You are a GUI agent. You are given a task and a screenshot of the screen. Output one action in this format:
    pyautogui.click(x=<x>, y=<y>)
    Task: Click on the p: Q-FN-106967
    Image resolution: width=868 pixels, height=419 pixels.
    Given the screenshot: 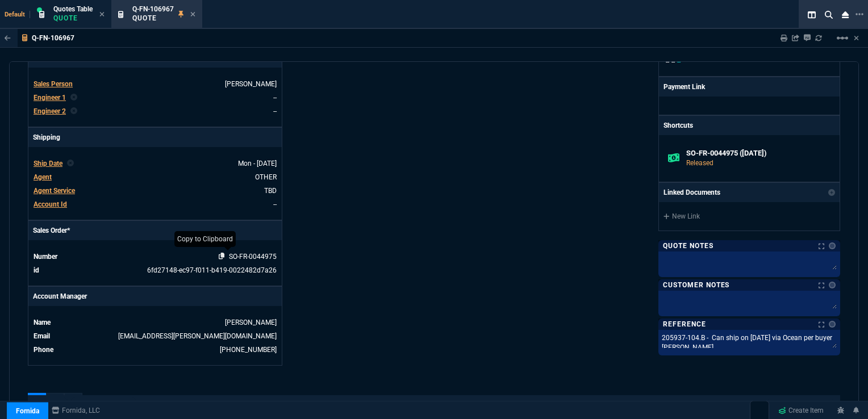 What is the action you would take?
    pyautogui.click(x=53, y=38)
    